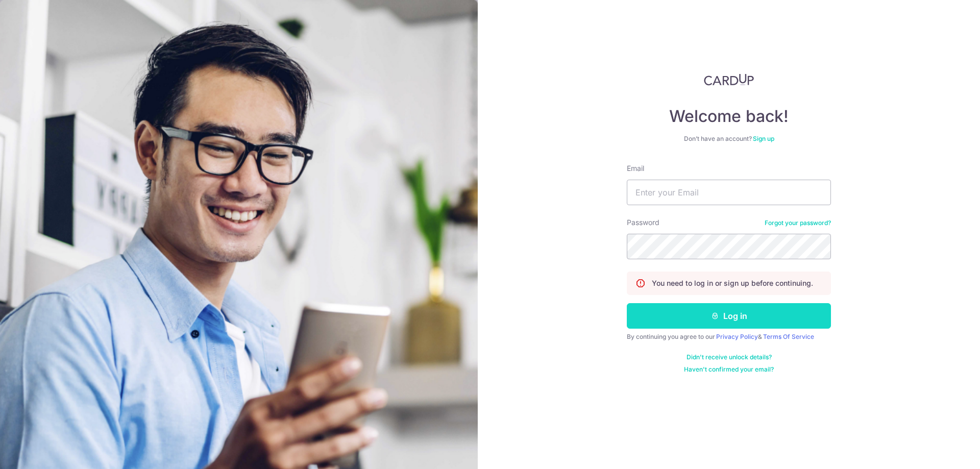 The width and height of the screenshot is (980, 469). Describe the element at coordinates (789, 336) in the screenshot. I see `a: Terms Of Service` at that location.